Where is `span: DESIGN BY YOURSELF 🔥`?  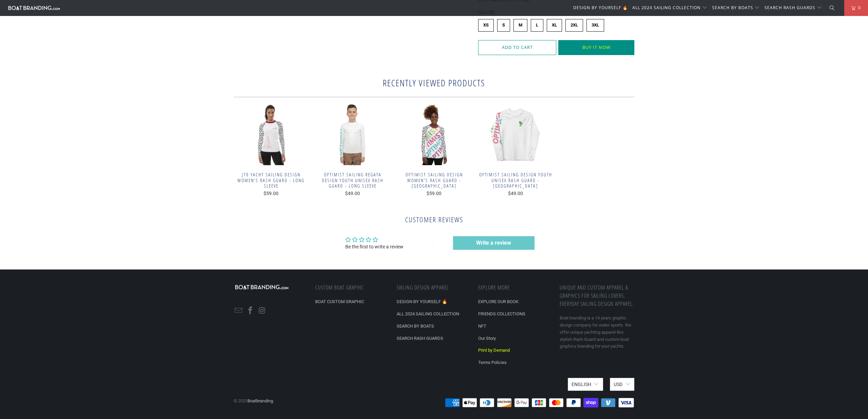 span: DESIGN BY YOURSELF 🔥 is located at coordinates (600, 7).